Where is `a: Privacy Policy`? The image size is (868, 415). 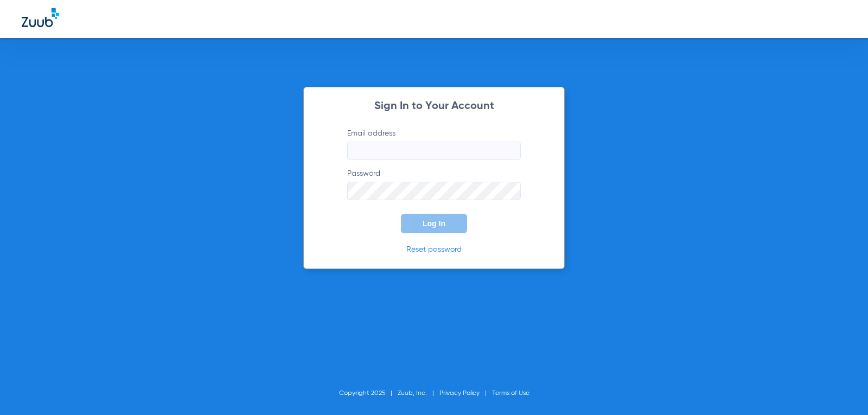
a: Privacy Policy is located at coordinates (459, 394).